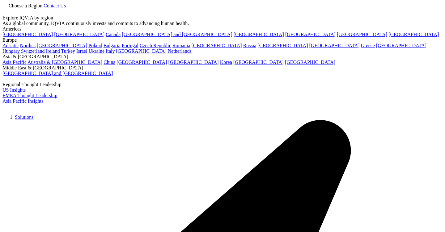 Image resolution: width=445 pixels, height=232 pixels. Describe the element at coordinates (11, 45) in the screenshot. I see `a: Adriatic` at that location.